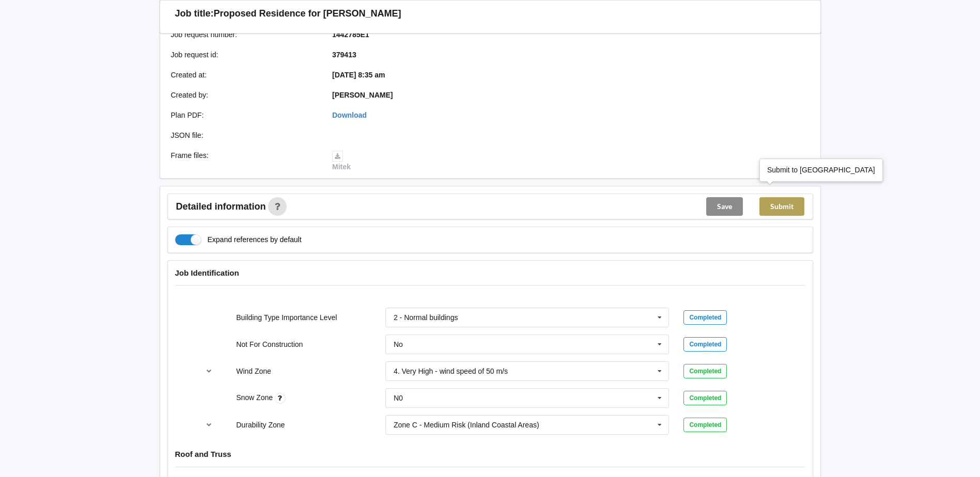  Describe the element at coordinates (269, 344) in the screenshot. I see `label: Not For Construction` at that location.